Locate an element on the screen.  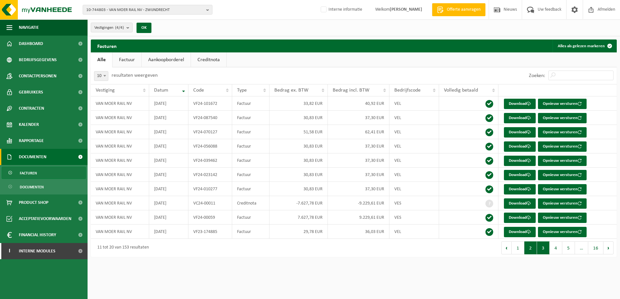
span: I is located at coordinates (9, 251).